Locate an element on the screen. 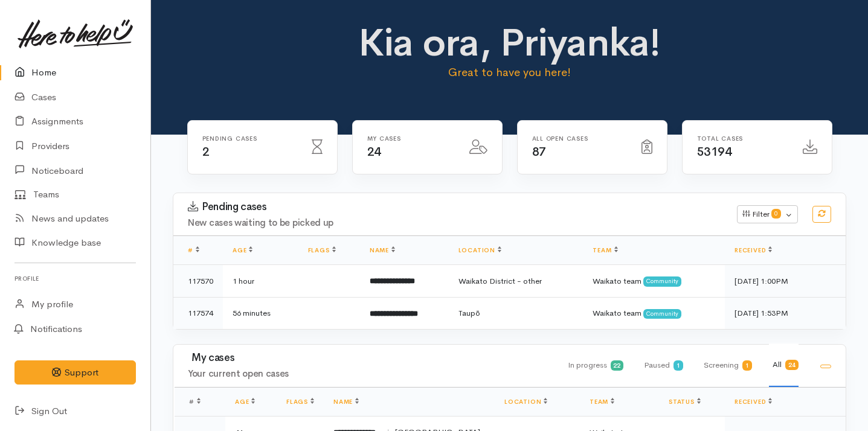  h4: New cases waiting to be picked up is located at coordinates (455, 223).